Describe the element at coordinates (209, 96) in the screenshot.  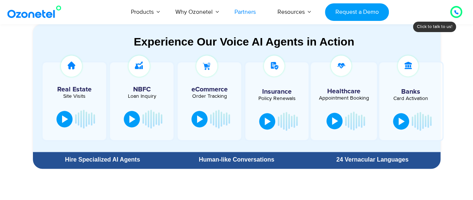
I see `div: Order Tracking` at that location.